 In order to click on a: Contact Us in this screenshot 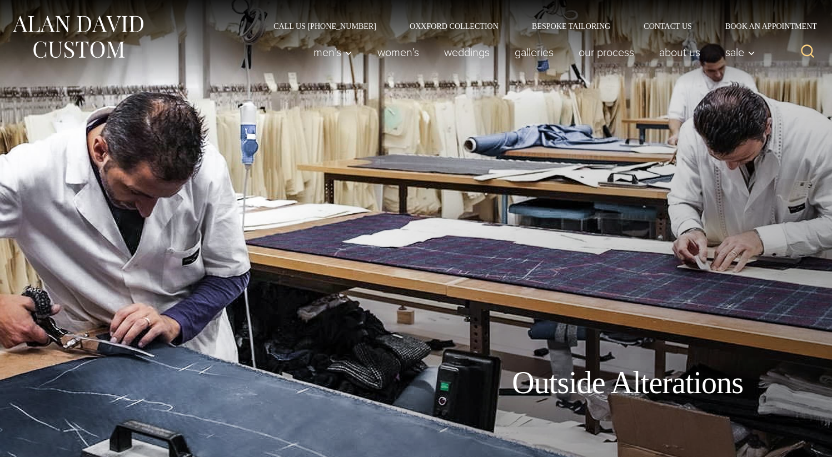, I will do `click(667, 26)`.